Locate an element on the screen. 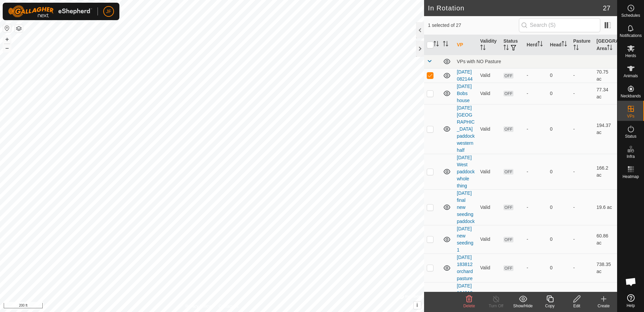 The image size is (644, 312). td: 70.75 ac is located at coordinates (606, 75).